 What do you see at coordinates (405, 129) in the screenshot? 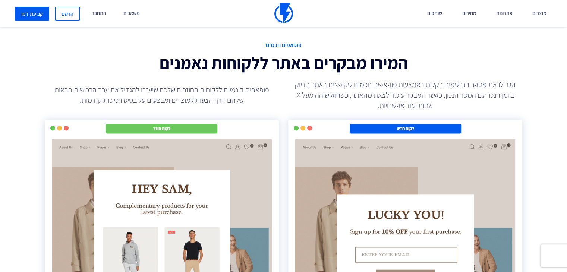
I see `div: לקוח חדש` at bounding box center [405, 129].